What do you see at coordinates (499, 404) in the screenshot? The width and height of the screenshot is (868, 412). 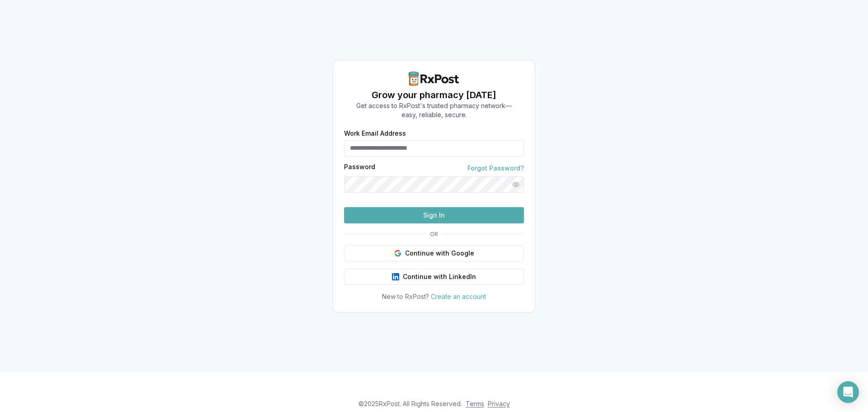 I see `a: Privacy` at bounding box center [499, 404].